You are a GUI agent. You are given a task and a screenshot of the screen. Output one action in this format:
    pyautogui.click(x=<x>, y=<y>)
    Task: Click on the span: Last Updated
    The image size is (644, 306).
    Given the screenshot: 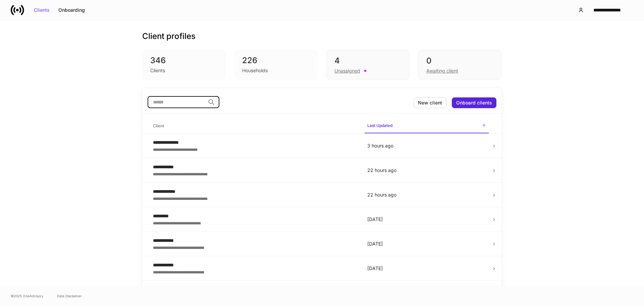 What is the action you would take?
    pyautogui.click(x=427, y=126)
    